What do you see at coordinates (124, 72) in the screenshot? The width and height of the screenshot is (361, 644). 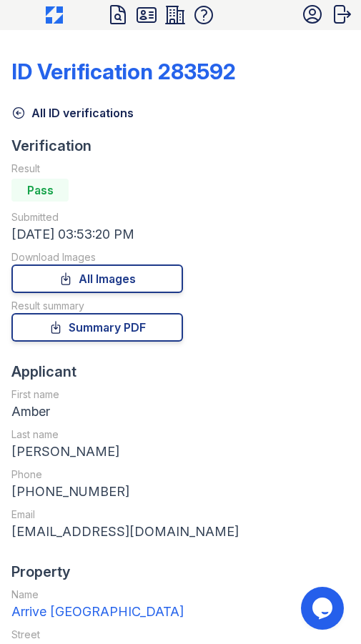 I see `div: ID Verification 283592` at bounding box center [124, 72].